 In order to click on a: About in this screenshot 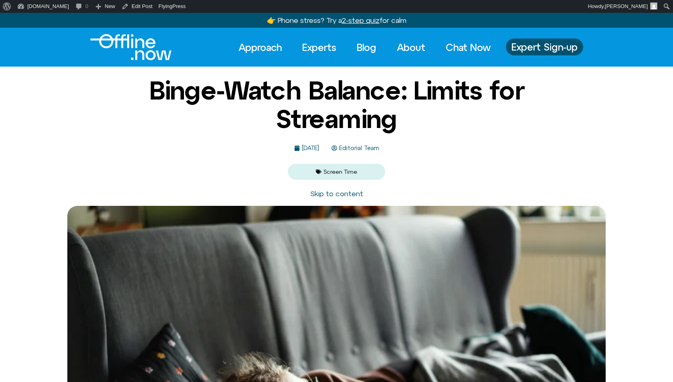, I will do `click(411, 47)`.